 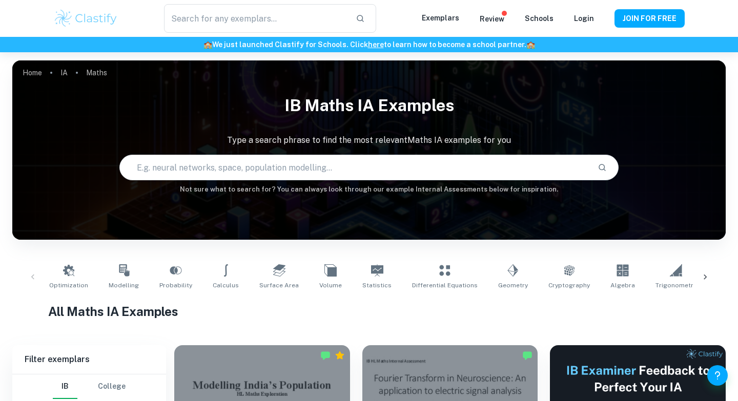 What do you see at coordinates (492, 19) in the screenshot?
I see `p: Review` at bounding box center [492, 19].